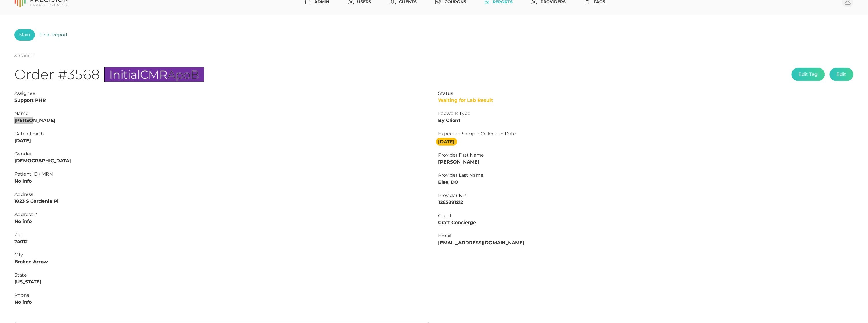  Describe the element at coordinates (646, 114) in the screenshot. I see `div: Labwork Type` at that location.